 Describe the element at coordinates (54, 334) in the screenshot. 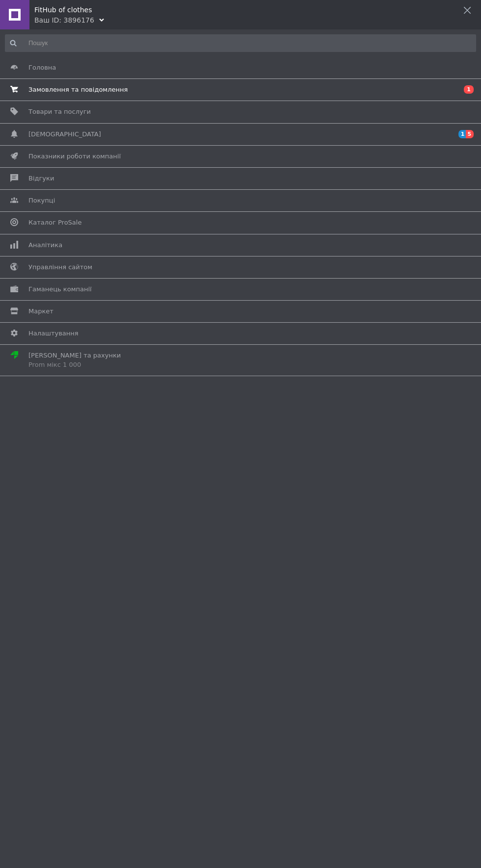

I see `span: Налаштування` at that location.